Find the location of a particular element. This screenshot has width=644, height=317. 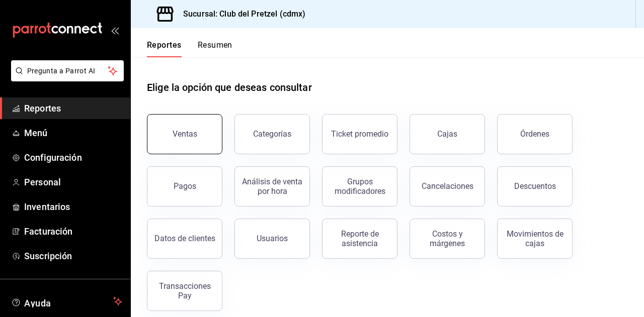

button: Resumen is located at coordinates (215, 49).